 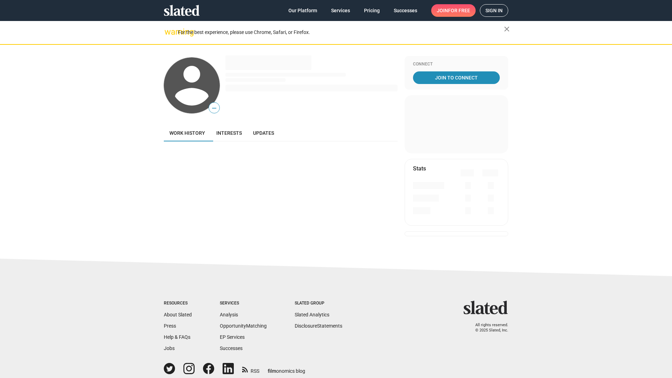 What do you see at coordinates (341, 11) in the screenshot?
I see `a: Services` at bounding box center [341, 11].